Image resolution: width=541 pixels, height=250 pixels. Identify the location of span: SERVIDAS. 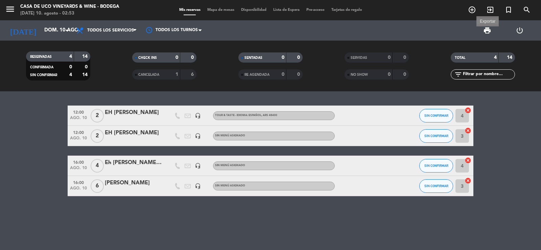
(359, 58).